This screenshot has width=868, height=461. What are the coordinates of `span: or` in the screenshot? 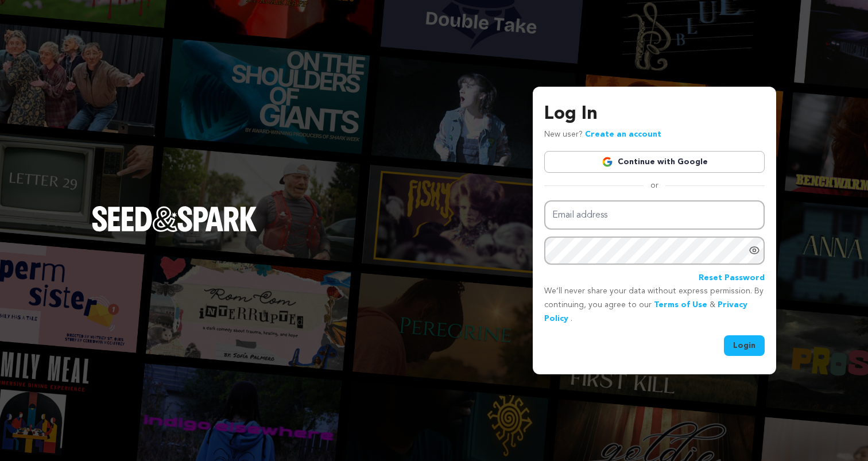 It's located at (654, 186).